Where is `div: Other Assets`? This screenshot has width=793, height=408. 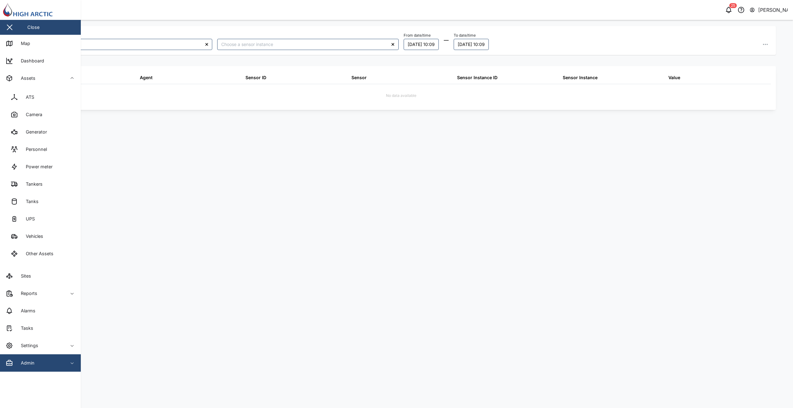
div: Other Assets is located at coordinates (37, 254).